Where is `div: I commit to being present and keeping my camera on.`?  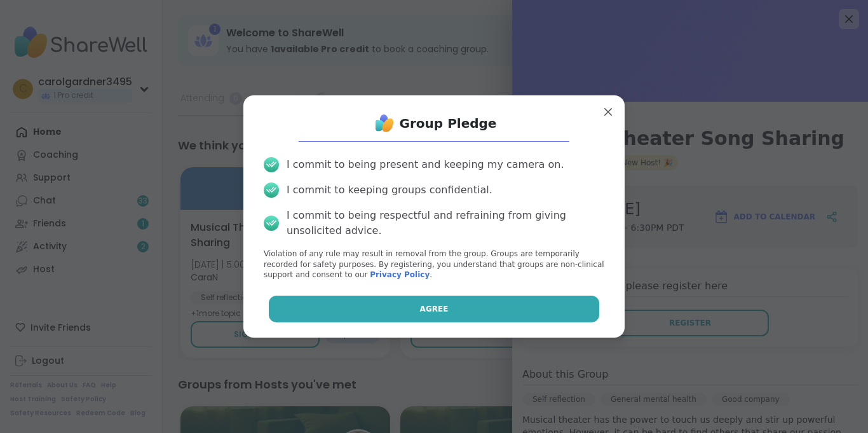 div: I commit to being present and keeping my camera on. is located at coordinates (425, 165).